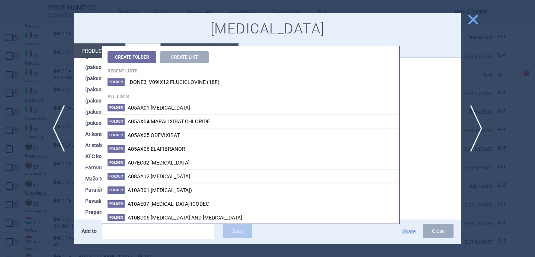 The width and height of the screenshot is (535, 257). I want to click on span: A05AX06 ELAFIBRANOR, so click(156, 149).